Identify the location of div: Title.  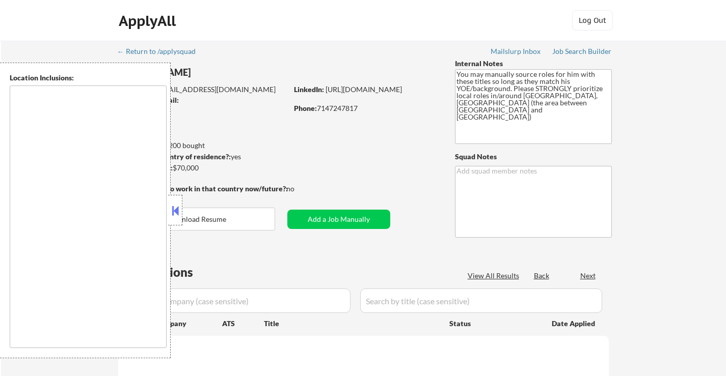
(351, 324).